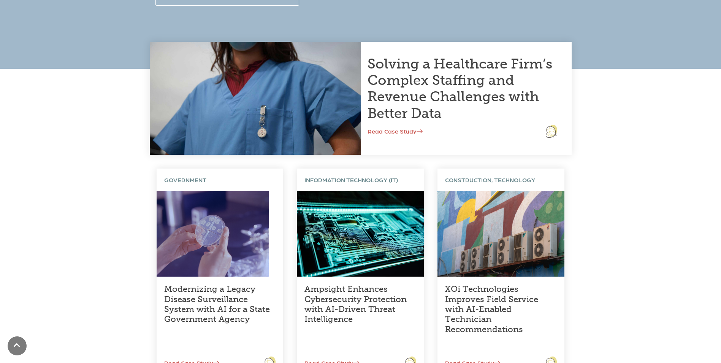 The image size is (721, 363). I want to click on div: INFORMATION TECHNOLOGY (IT), so click(360, 179).